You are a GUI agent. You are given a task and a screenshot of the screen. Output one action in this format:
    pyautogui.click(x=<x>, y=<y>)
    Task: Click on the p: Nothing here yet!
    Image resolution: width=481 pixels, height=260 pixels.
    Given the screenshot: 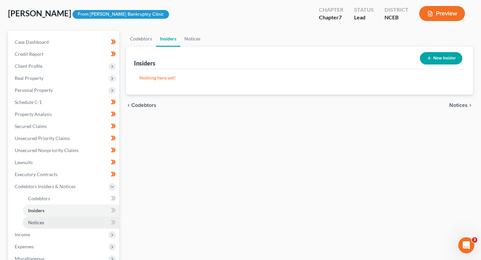 What is the action you would take?
    pyautogui.click(x=300, y=78)
    